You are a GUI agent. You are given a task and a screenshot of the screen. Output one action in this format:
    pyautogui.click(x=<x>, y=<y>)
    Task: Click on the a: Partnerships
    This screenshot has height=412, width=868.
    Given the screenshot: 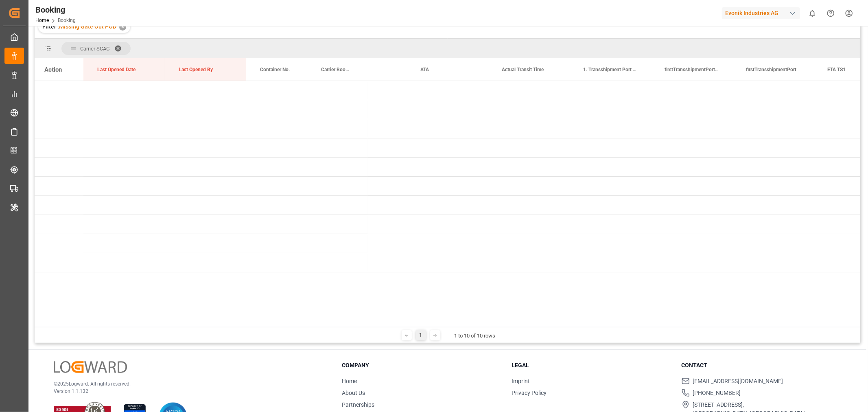 What is the action you would take?
    pyautogui.click(x=358, y=405)
    